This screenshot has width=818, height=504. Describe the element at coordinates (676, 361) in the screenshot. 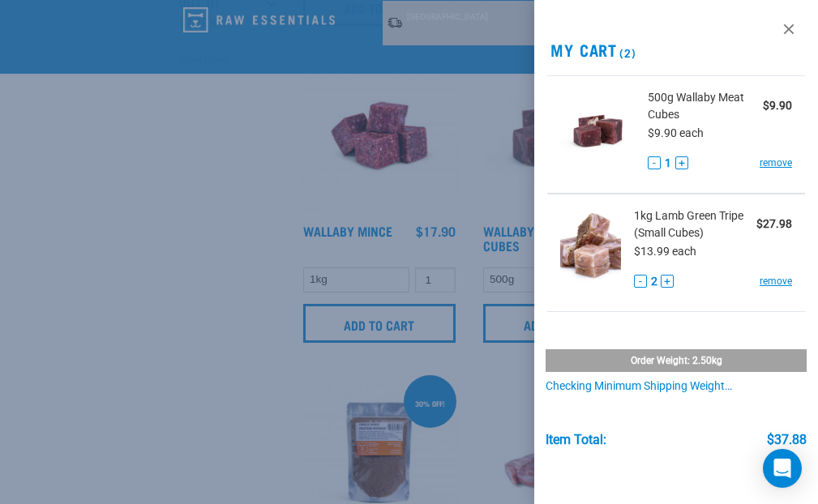

I see `div: Order weight: 2.50kg` at that location.